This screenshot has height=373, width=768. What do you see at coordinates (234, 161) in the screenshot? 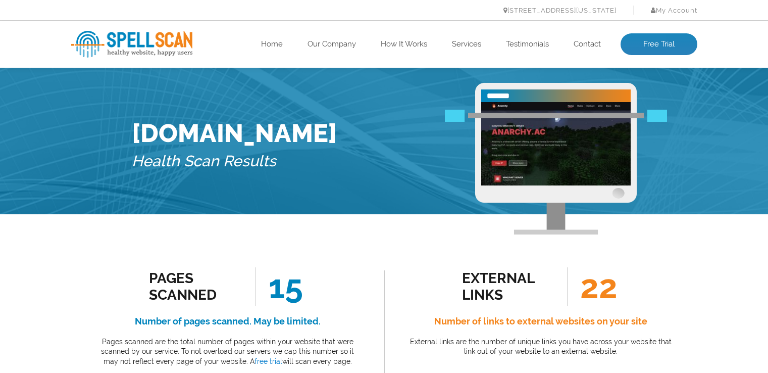
I see `h5: Health Scan Results` at bounding box center [234, 161].